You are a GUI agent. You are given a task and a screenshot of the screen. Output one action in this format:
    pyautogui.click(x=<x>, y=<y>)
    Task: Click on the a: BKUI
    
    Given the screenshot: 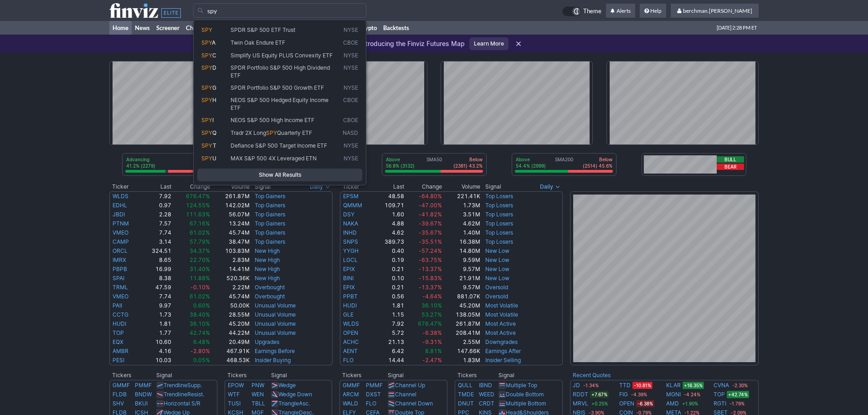 What is the action you would take?
    pyautogui.click(x=141, y=403)
    